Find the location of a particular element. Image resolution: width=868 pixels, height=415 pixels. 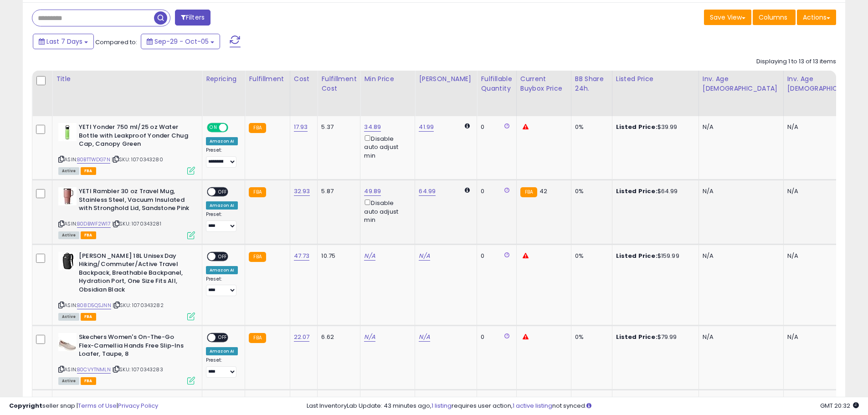

div: Fulfillment is located at coordinates (267, 79).